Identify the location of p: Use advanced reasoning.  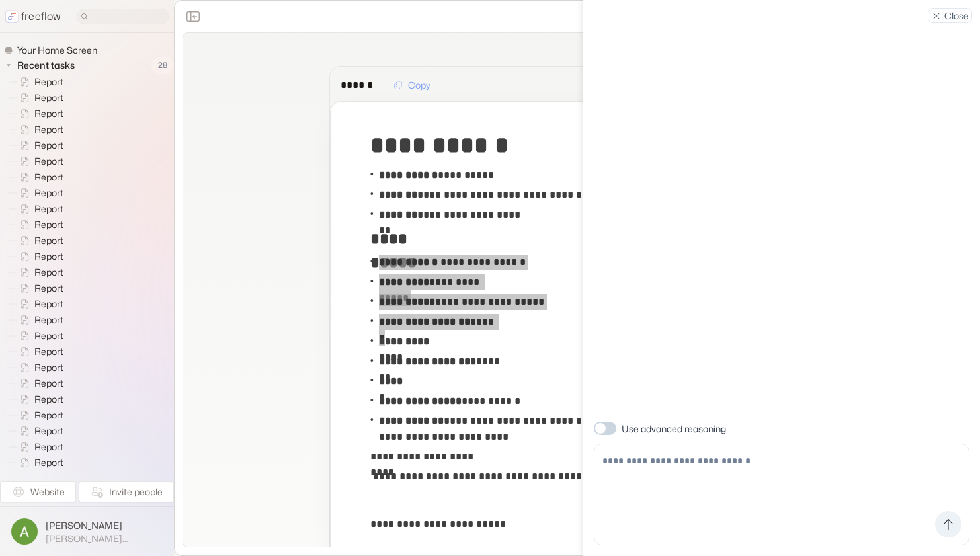
(673, 429).